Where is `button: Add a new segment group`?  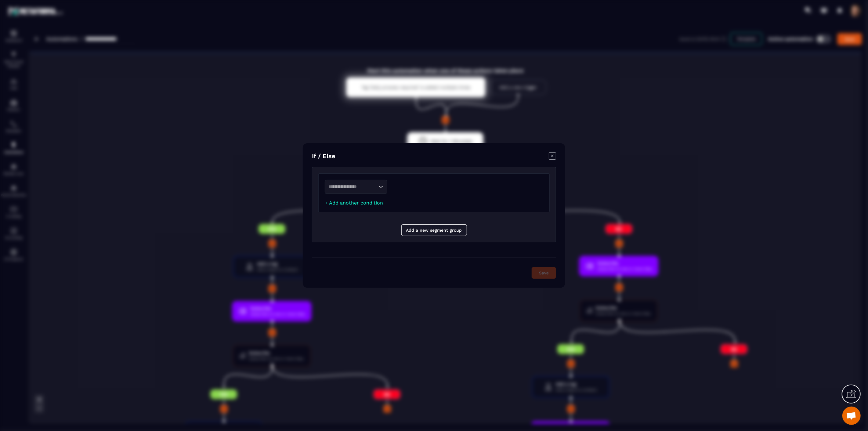 button: Add a new segment group is located at coordinates (434, 230).